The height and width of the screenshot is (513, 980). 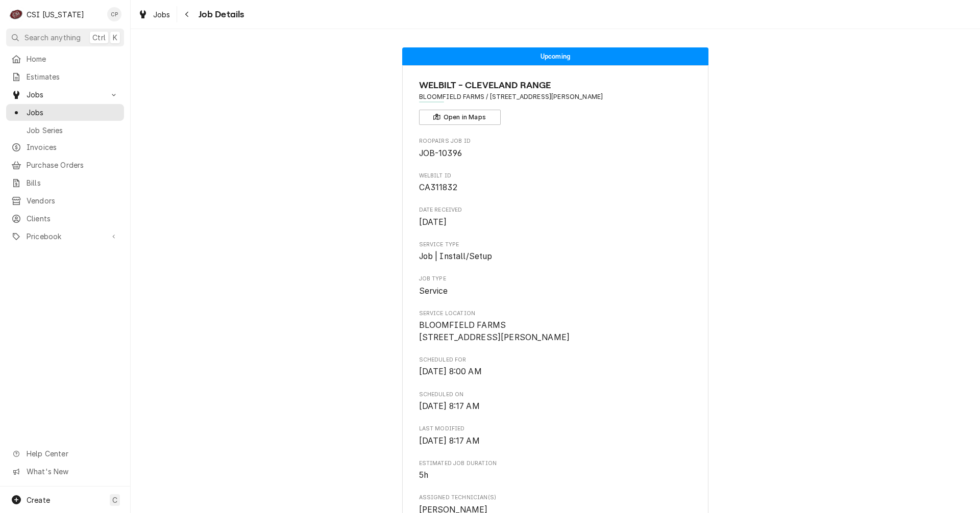 I want to click on span: Upcoming, so click(x=555, y=56).